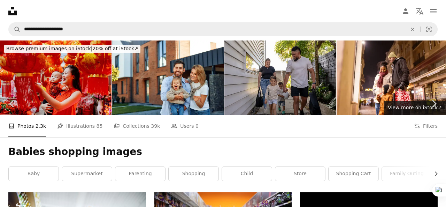  I want to click on span: Browse premium images on iStock |, so click(49, 48).